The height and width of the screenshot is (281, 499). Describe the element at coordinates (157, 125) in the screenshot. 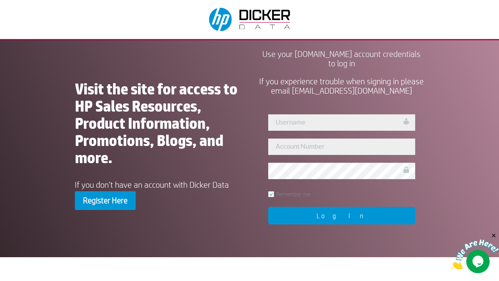

I see `h1: Visit the site for access to HP Sales Resources, Product Information, Promotions, Blogs, and more.` at that location.